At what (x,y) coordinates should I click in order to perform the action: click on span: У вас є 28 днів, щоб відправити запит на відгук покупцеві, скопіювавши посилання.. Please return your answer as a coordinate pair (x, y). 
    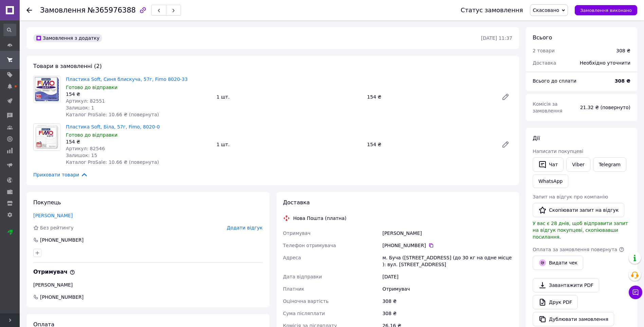
    Looking at the image, I should click on (580, 230).